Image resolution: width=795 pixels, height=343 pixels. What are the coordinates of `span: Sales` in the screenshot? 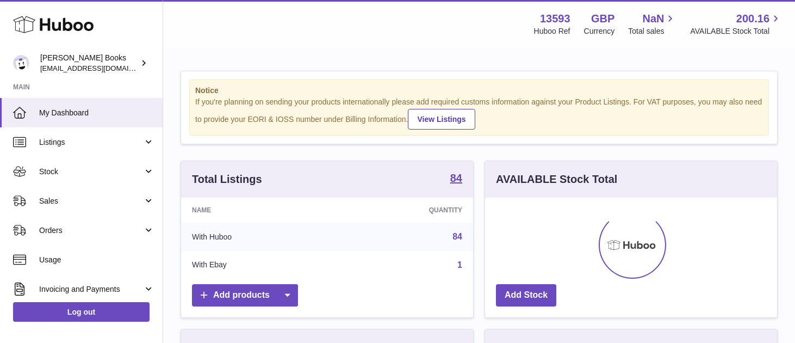 It's located at (91, 201).